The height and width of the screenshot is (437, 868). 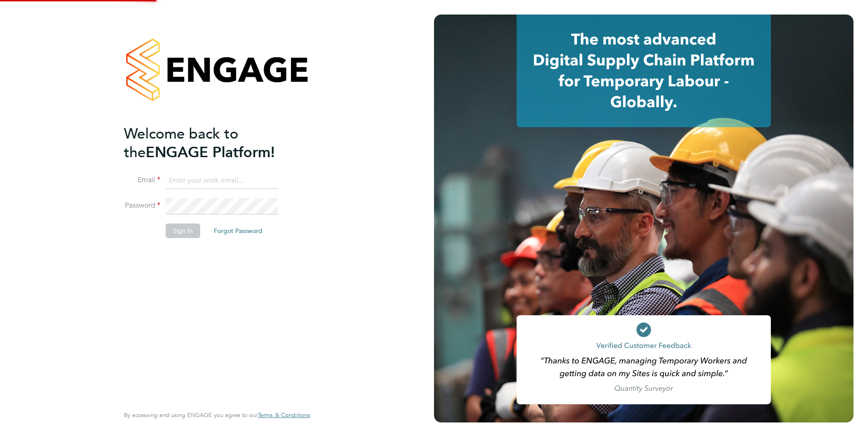 I want to click on button: Forgot Password, so click(x=238, y=231).